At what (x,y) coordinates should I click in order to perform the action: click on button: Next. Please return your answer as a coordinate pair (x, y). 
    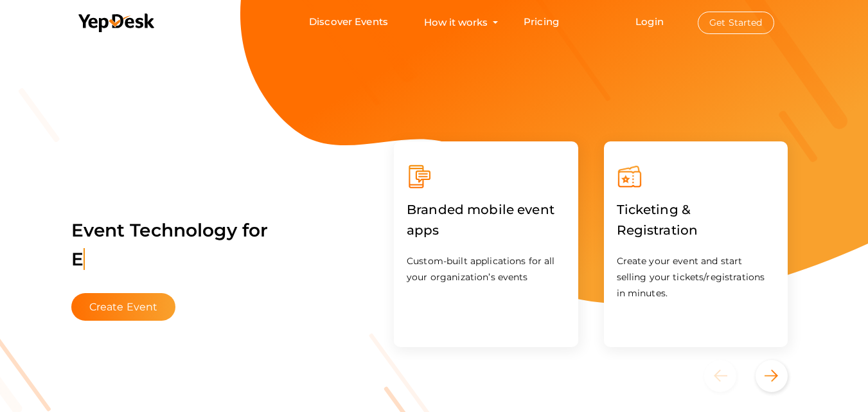
    Looking at the image, I should click on (771, 376).